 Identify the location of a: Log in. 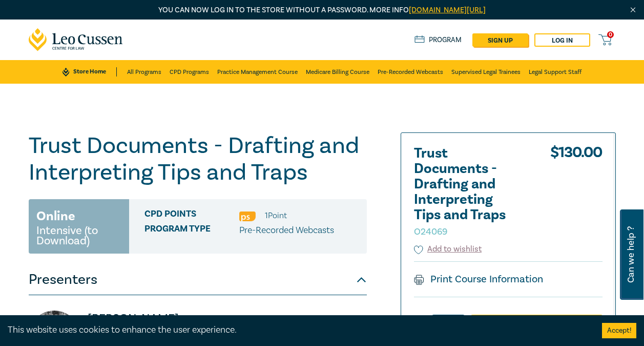
(562, 40).